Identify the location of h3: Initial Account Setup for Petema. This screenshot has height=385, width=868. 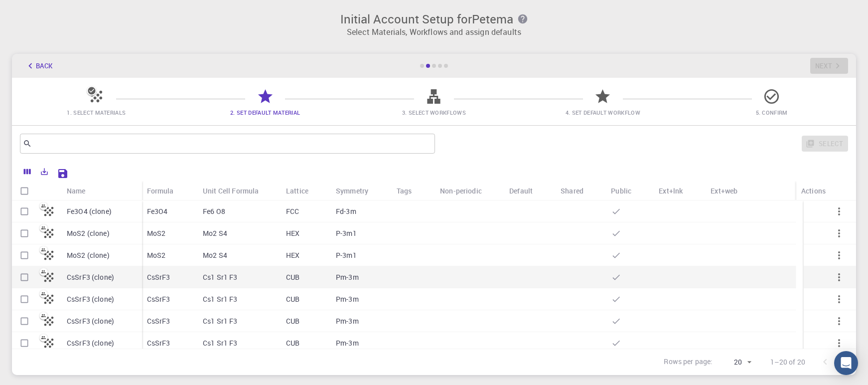
(434, 19).